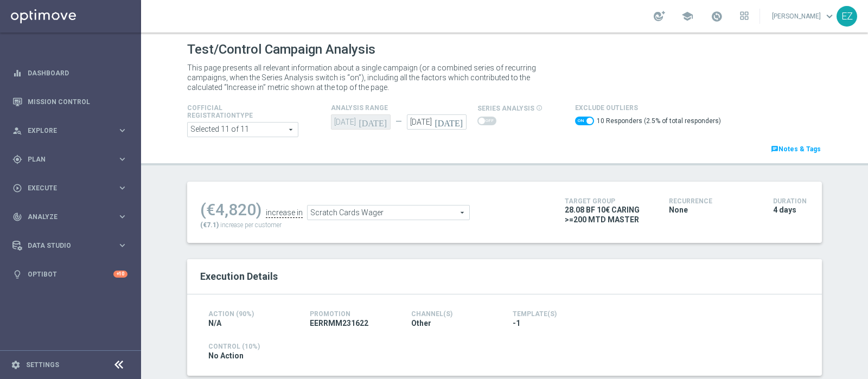  I want to click on span: Other, so click(421, 323).